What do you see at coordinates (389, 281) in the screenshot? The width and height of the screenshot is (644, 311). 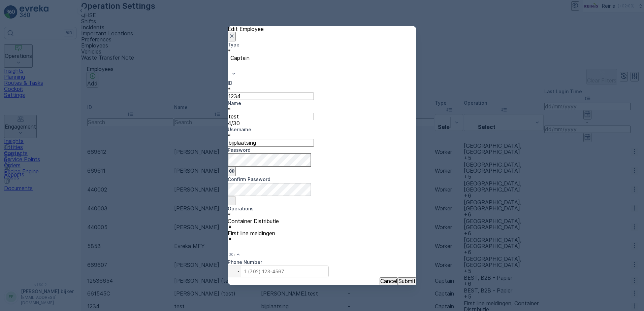 I see `p: Cancel` at bounding box center [389, 281].